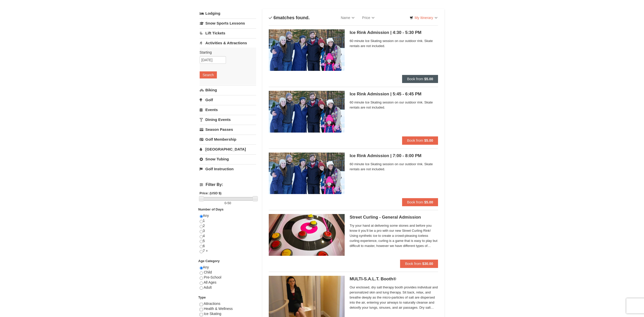  Describe the element at coordinates (212, 277) in the screenshot. I see `span: Pre-School` at that location.